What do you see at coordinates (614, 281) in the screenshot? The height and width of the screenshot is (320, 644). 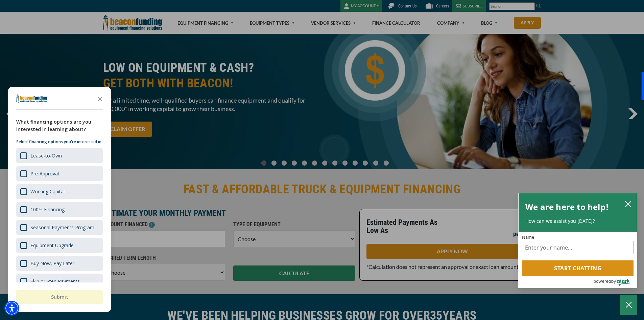 I see `span: by` at bounding box center [614, 281].